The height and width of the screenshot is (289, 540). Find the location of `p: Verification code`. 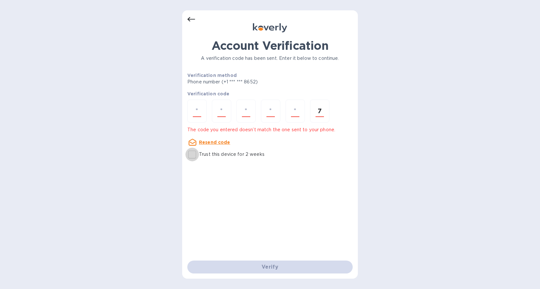

p: Verification code is located at coordinates (270, 94).